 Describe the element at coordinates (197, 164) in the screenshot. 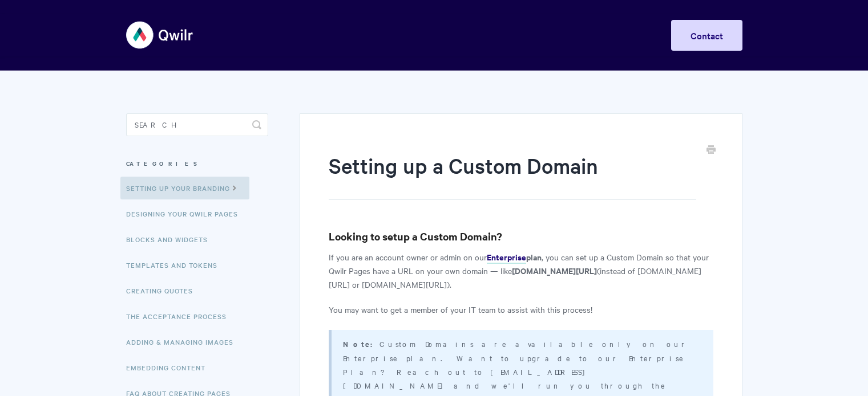

I see `h3: Categories` at that location.